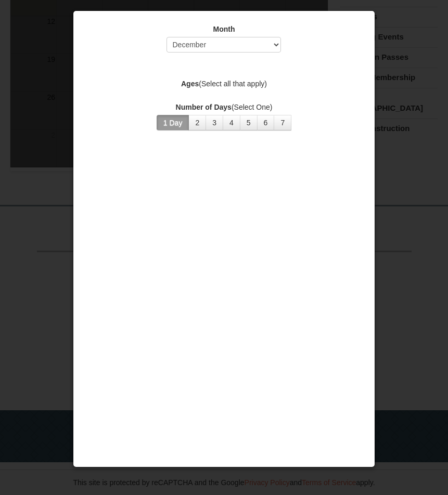 The image size is (448, 495). Describe the element at coordinates (214, 123) in the screenshot. I see `button: 3` at that location.